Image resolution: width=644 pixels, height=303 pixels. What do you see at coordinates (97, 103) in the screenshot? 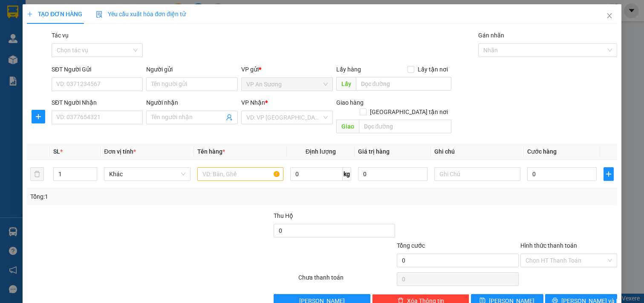
I see `div: SĐT Người Nhận` at bounding box center [97, 103].